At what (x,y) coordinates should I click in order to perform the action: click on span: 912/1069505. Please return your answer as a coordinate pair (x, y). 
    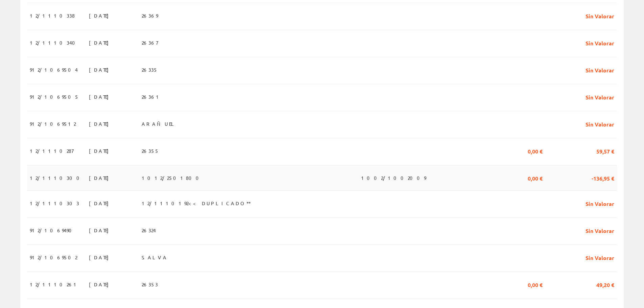
    Looking at the image, I should click on (55, 96).